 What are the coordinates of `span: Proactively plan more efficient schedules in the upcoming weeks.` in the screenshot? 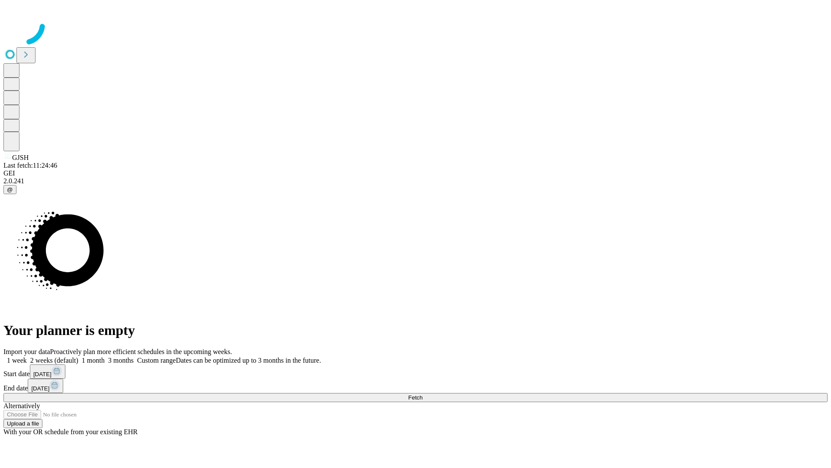 It's located at (141, 351).